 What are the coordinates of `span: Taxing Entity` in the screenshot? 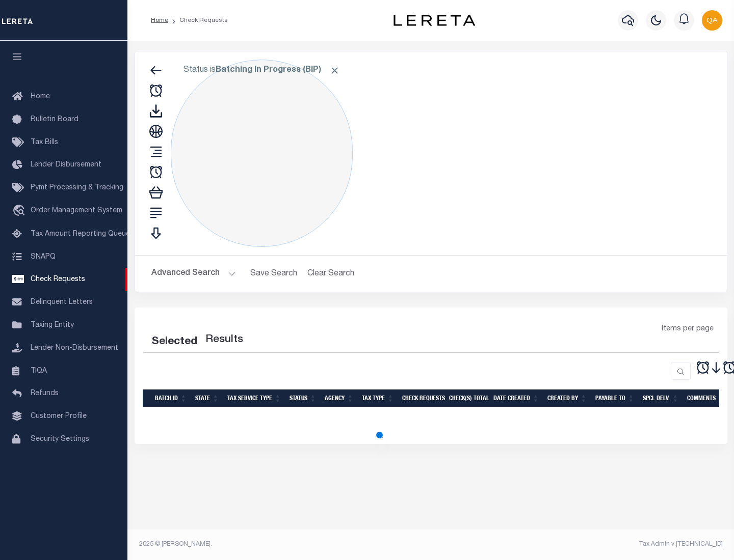 It's located at (52, 326).